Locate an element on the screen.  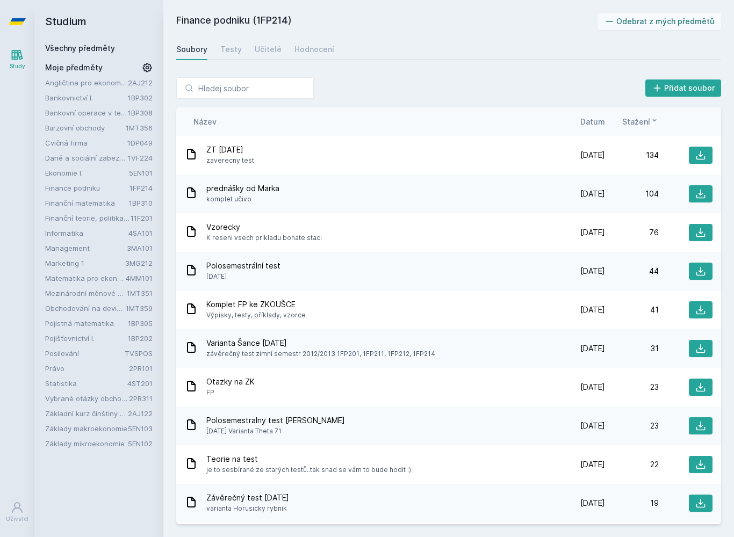
span: závěrečný test zimní semestr 2012/2013 1FP201, 1FP211, 1FP212, 1FP214 is located at coordinates (321, 354).